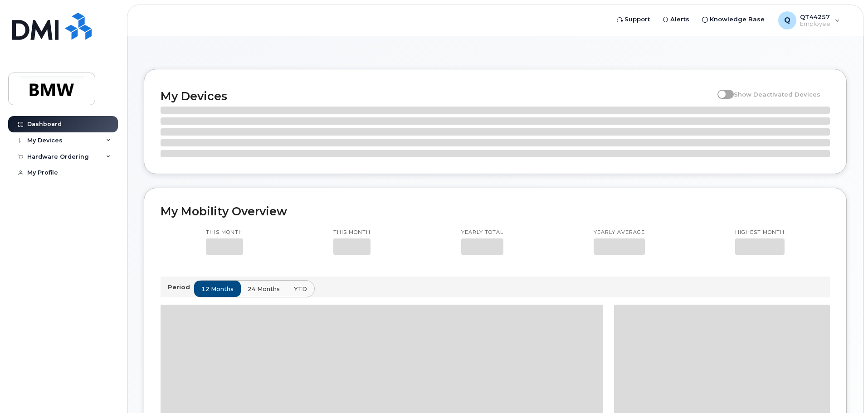 The image size is (868, 413). What do you see at coordinates (619, 233) in the screenshot?
I see `p: Yearly average` at bounding box center [619, 233].